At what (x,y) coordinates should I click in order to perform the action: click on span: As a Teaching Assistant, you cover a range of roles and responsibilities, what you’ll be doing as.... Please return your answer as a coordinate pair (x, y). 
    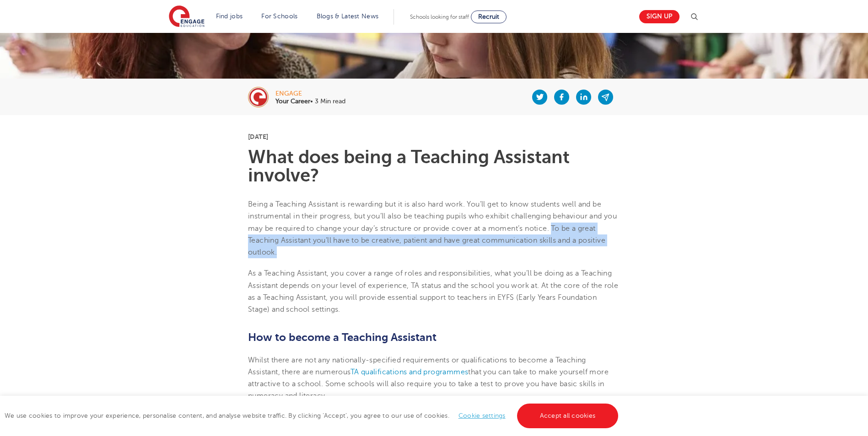
    Looking at the image, I should click on (434, 292).